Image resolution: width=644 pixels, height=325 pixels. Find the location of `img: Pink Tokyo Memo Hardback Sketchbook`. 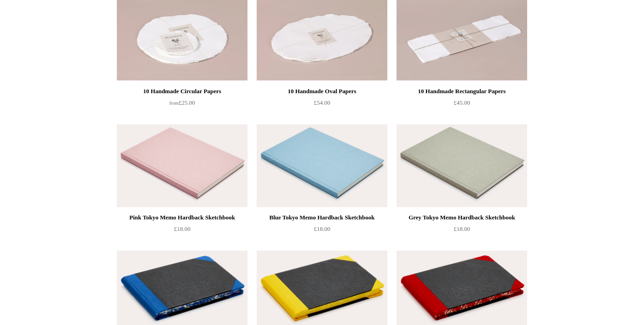

img: Pink Tokyo Memo Hardback Sketchbook is located at coordinates (182, 166).